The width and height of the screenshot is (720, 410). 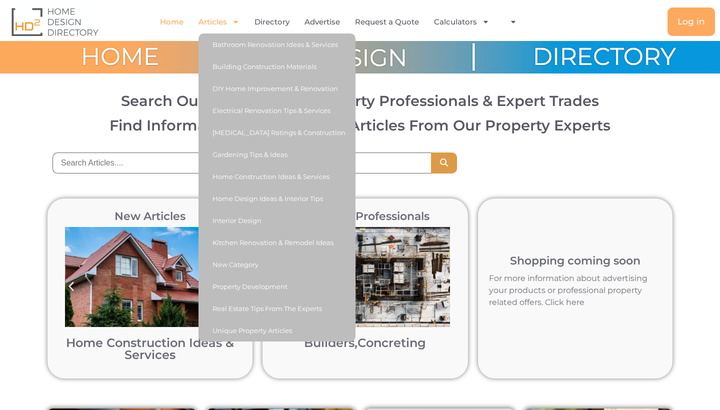 I want to click on span: Log in, so click(x=691, y=22).